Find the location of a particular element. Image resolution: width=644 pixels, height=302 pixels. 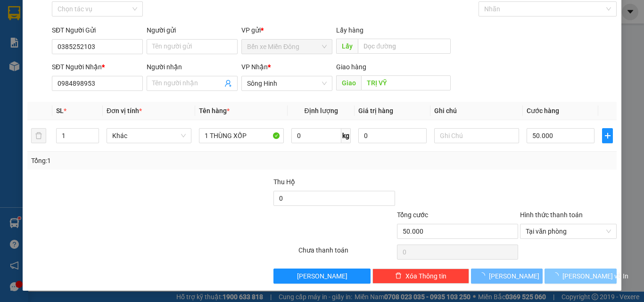

span: Đơn vị tính is located at coordinates (124, 111).